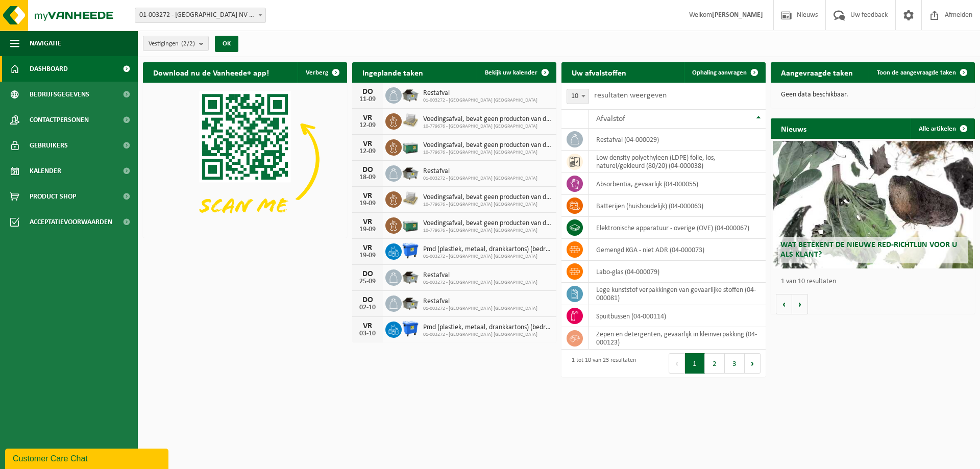 The image size is (980, 469). Describe the element at coordinates (245, 160) in the screenshot. I see `img: Download de VHEPlus App` at that location.